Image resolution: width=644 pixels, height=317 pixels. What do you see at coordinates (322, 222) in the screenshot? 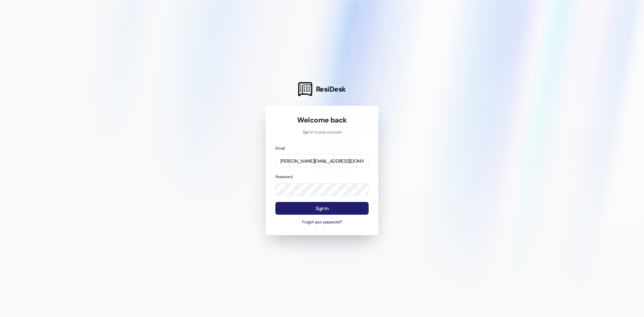
I see `button: Forgot your password?` at bounding box center [322, 222].